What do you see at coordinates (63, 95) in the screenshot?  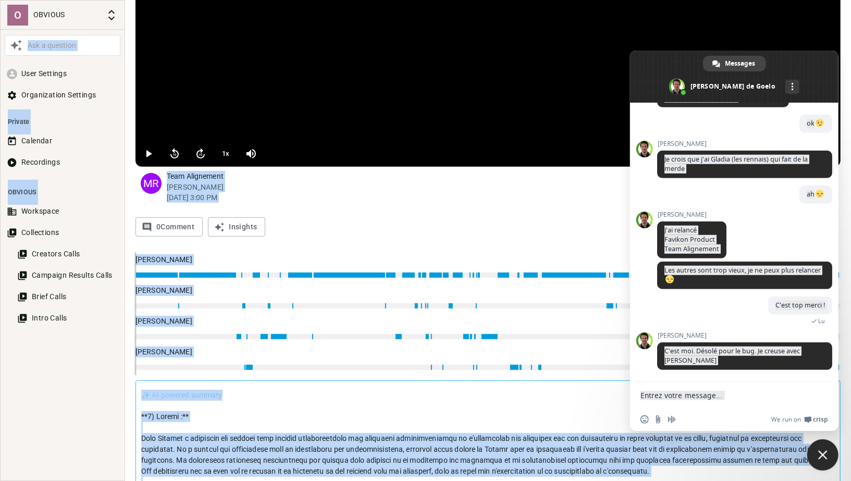 I see `a: Organization Settings` at bounding box center [63, 95].